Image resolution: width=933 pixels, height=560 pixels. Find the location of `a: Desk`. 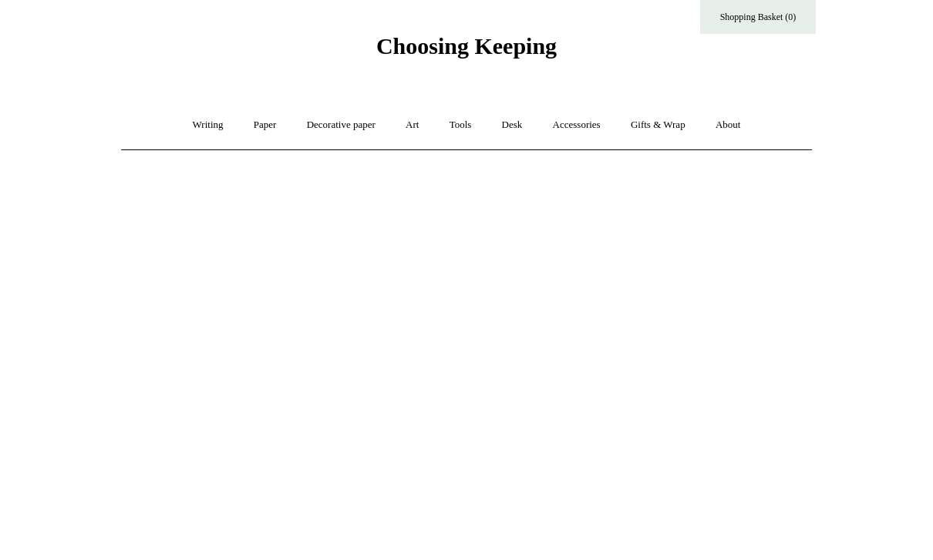

a: Desk is located at coordinates (511, 126).